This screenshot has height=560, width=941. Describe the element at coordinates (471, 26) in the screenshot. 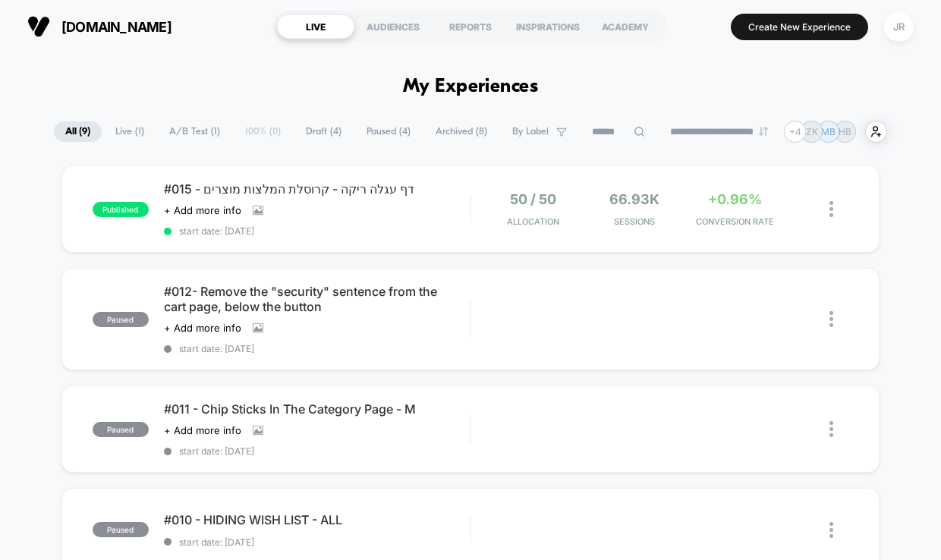

I see `div: REPORTS` at that location.